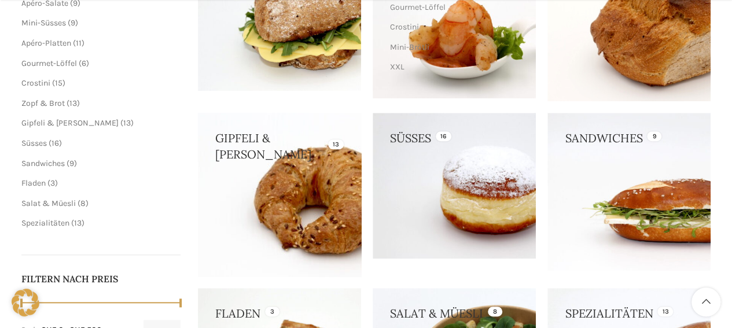 The height and width of the screenshot is (328, 732). Describe the element at coordinates (43, 103) in the screenshot. I see `span: Zopf & Brot` at that location.